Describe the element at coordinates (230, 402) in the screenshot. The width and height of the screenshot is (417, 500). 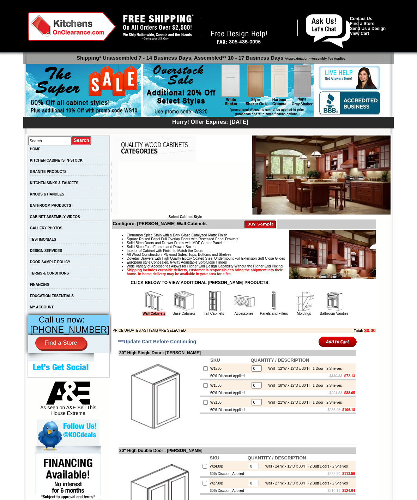
I see `td: W2130` at that location.